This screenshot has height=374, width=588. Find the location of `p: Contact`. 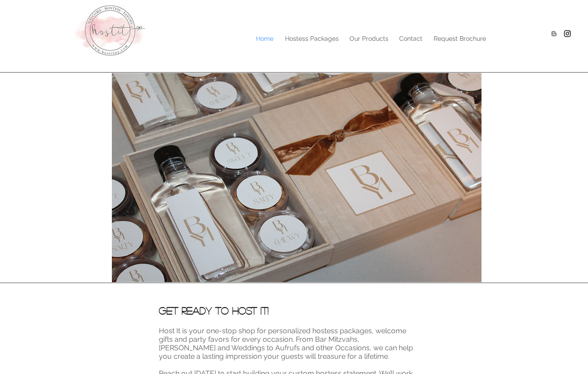

p: Contact is located at coordinates (411, 38).